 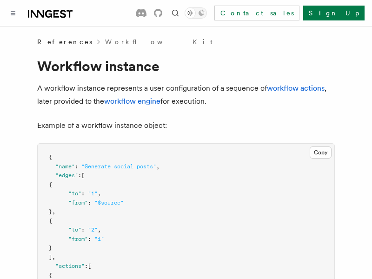 I want to click on span: "name", so click(x=65, y=167).